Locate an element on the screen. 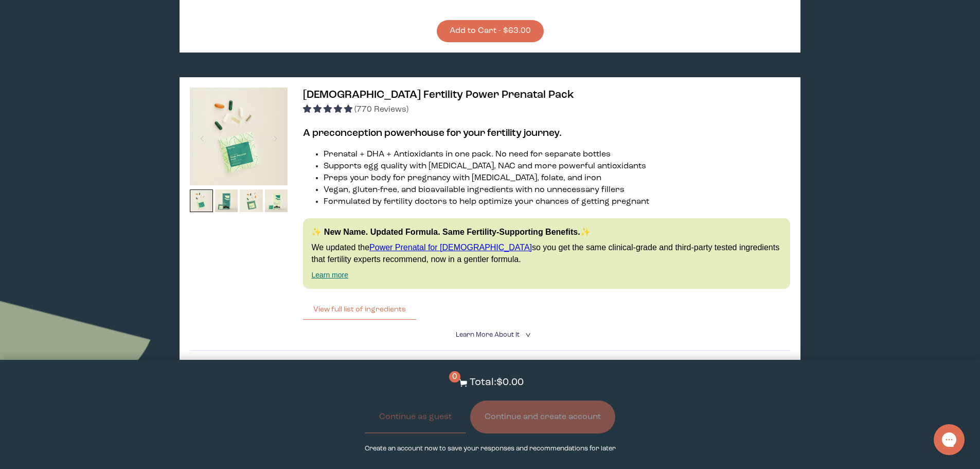  span: 0 is located at coordinates (454, 377).